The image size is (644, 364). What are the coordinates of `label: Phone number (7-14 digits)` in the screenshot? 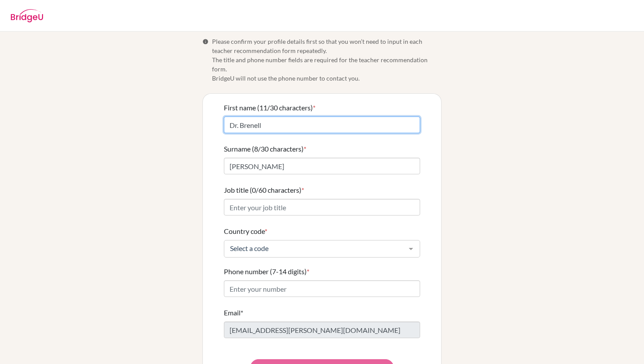 It's located at (266, 272).